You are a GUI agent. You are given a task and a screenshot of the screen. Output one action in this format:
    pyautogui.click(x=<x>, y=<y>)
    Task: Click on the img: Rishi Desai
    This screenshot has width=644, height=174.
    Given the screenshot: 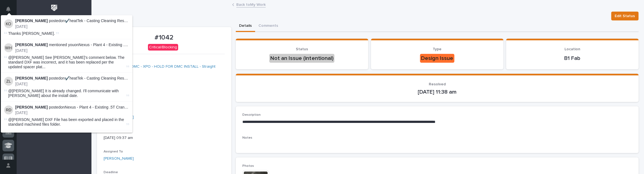 What is the action you would take?
    pyautogui.click(x=8, y=110)
    